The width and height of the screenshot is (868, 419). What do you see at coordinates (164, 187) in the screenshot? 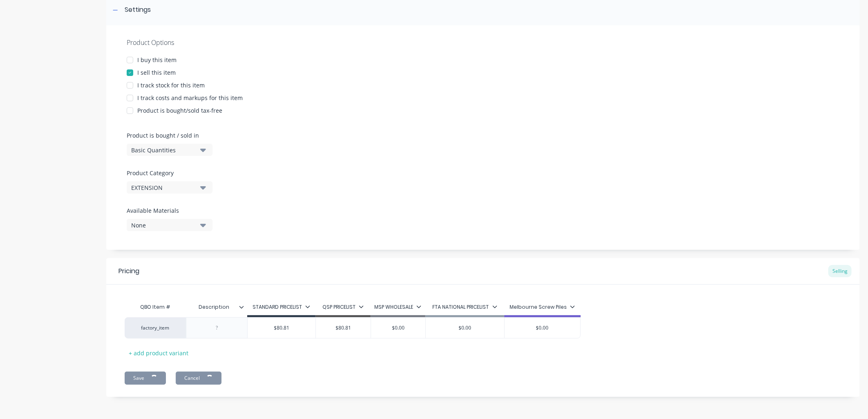
I see `div: EXTENSION` at bounding box center [164, 187].